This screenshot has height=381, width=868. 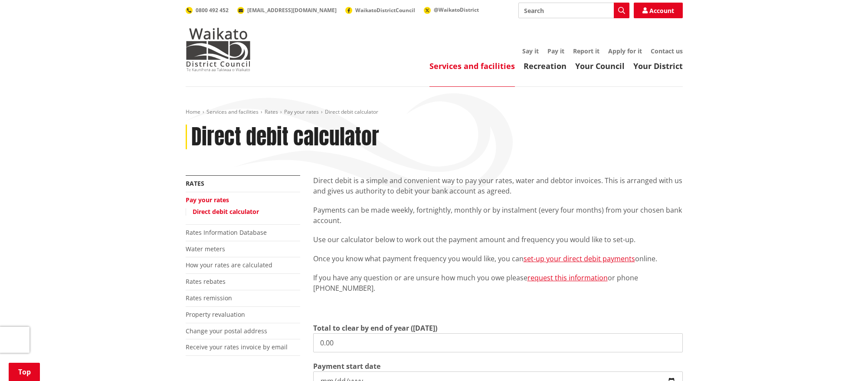 I want to click on a: @WaikatoDistrict, so click(x=451, y=10).